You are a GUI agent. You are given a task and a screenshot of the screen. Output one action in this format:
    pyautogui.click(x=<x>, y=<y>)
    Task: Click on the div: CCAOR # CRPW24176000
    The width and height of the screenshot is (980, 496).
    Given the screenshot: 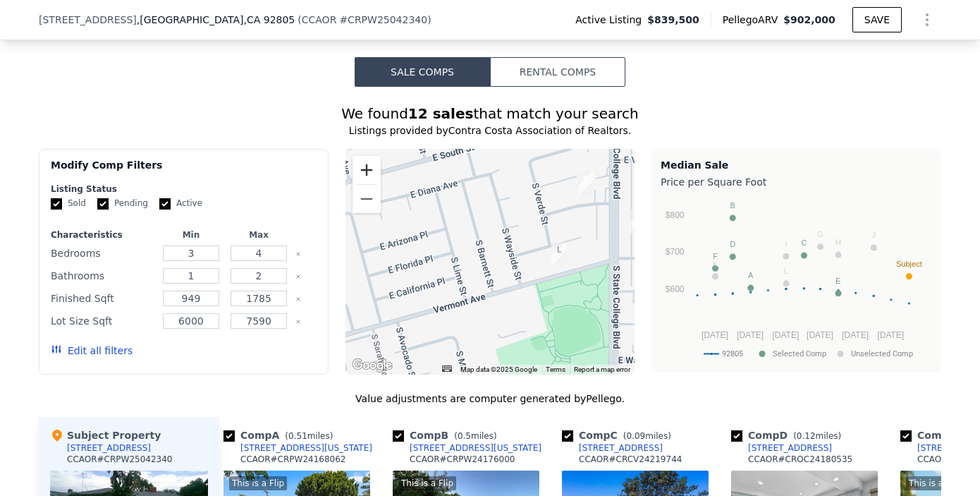 What is the action you would take?
    pyautogui.click(x=463, y=459)
    